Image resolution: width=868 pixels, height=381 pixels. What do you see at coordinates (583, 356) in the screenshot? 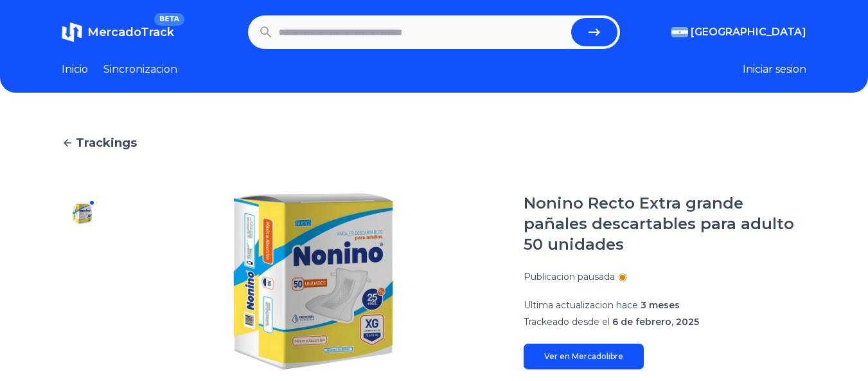
I see `a: Ver en Mercadolibre` at bounding box center [583, 356].